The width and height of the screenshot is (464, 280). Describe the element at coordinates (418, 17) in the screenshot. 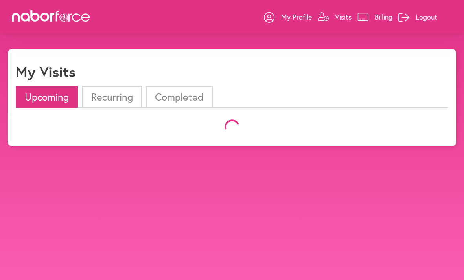

I see `a: Logout` at that location.